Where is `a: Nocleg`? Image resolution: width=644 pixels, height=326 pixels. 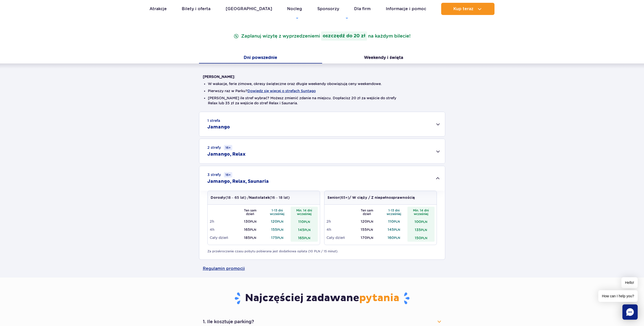 a: Nocleg is located at coordinates (295, 9).